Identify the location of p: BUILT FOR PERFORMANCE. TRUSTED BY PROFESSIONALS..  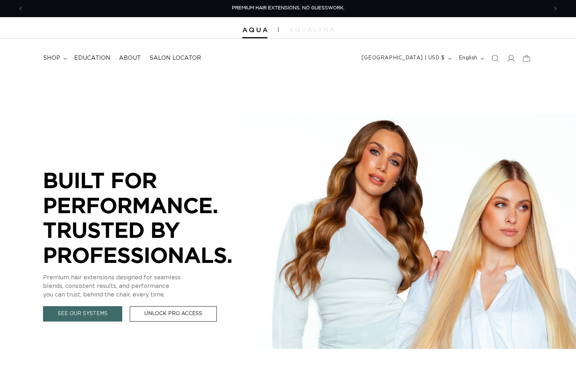
(150, 218).